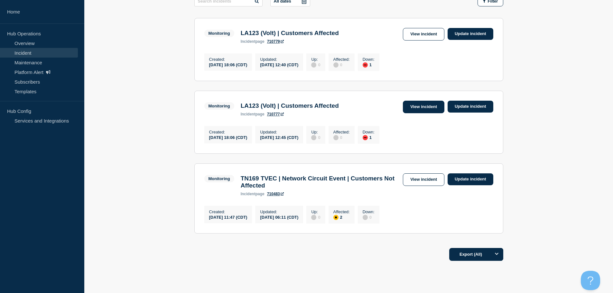 This screenshot has width=613, height=293. Describe the element at coordinates (275, 194) in the screenshot. I see `a: 710483` at that location.